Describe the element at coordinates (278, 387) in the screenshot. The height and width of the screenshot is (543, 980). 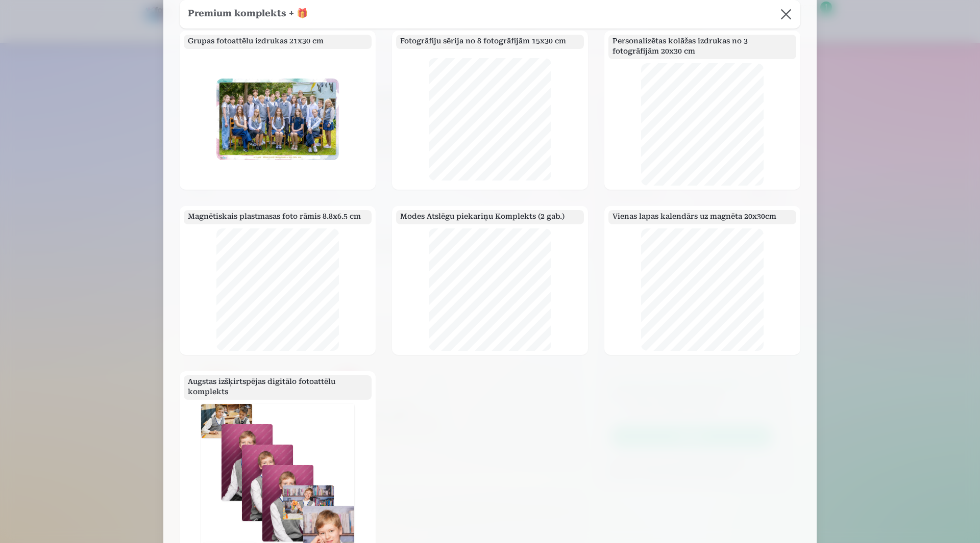
I see `h5: Augstas izšķirtspējas digitālo fotoattēlu komplekts` at that location.